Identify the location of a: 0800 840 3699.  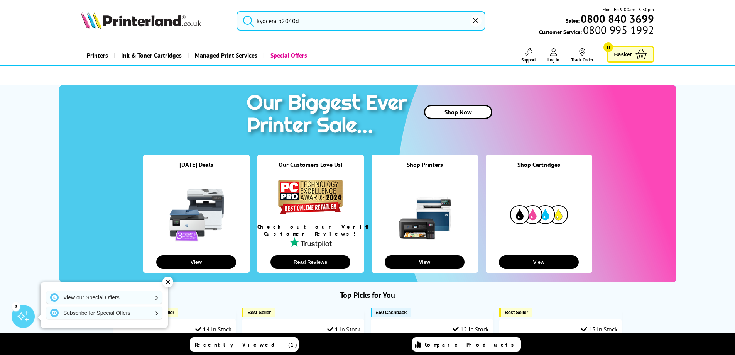
(617, 19).